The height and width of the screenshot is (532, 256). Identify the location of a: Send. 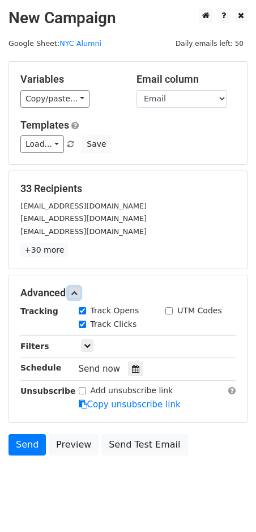
(27, 445).